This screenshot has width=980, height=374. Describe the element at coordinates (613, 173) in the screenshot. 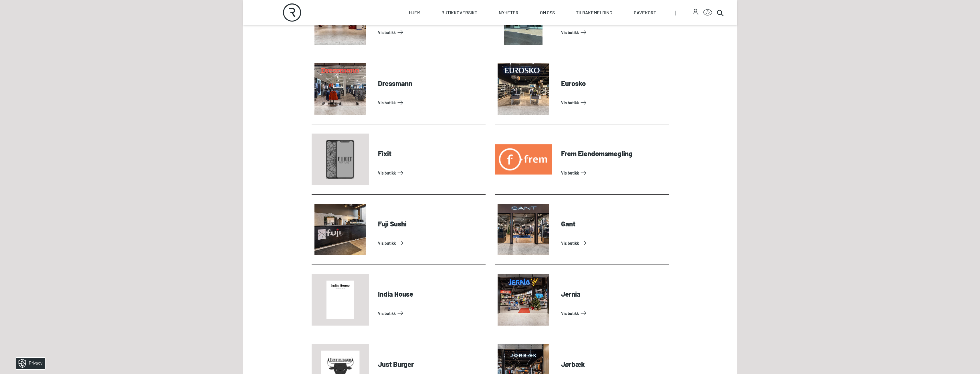

I see `a: Vis Butikk: Frem Eiendomsmegling` at that location.